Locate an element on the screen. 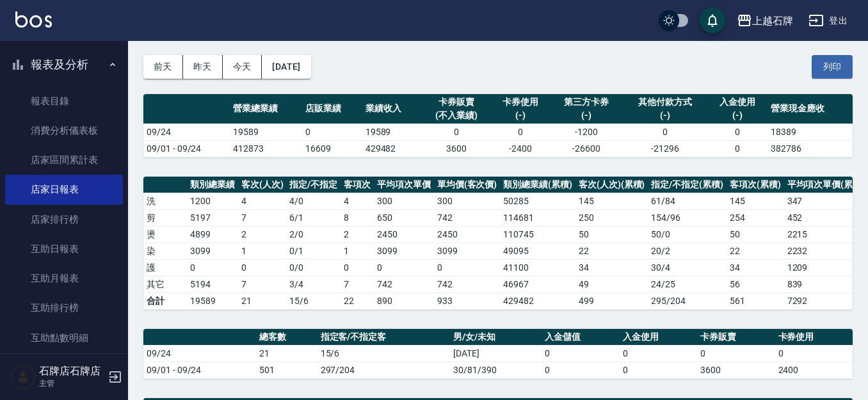 Image resolution: width=868 pixels, height=400 pixels. button: 前天 is located at coordinates (163, 67).